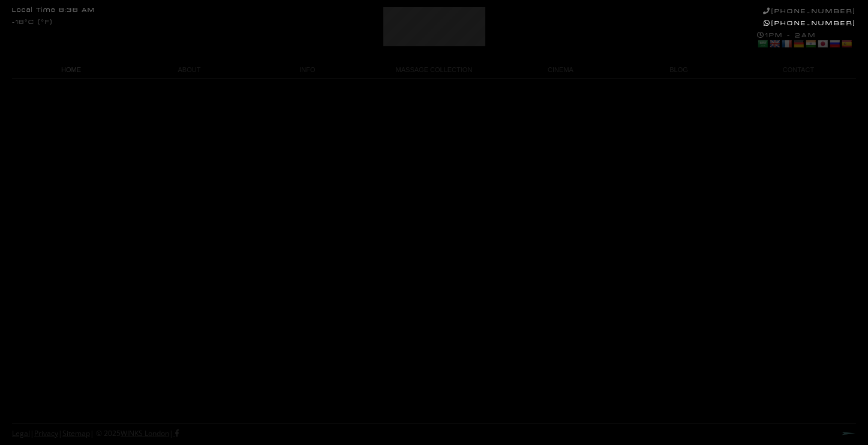 This screenshot has height=445, width=868. What do you see at coordinates (763, 44) in the screenshot?
I see `a: Arabic` at bounding box center [763, 44].